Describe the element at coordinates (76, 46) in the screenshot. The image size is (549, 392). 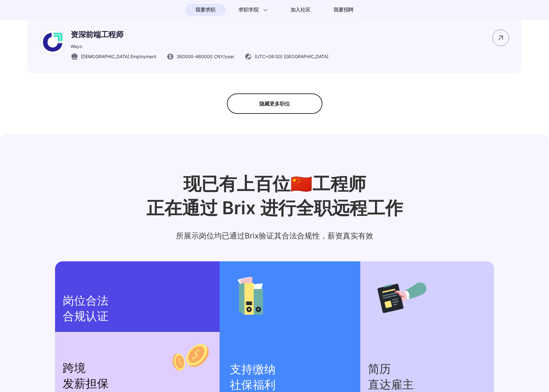
I see `span: Wayo` at that location.